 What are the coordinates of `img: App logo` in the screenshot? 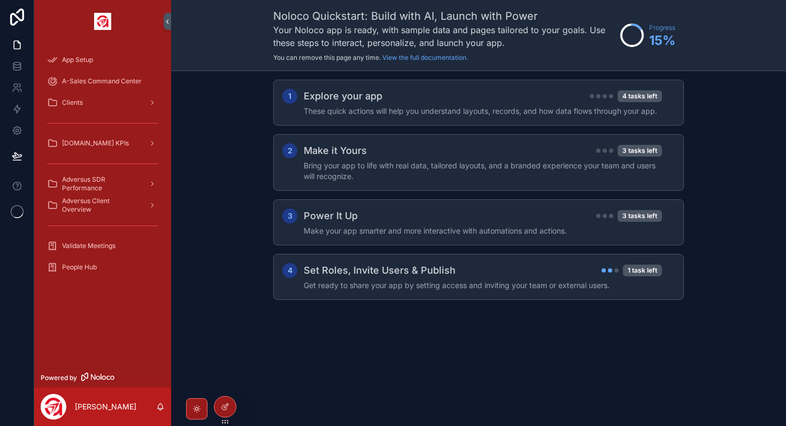 It's located at (103, 21).